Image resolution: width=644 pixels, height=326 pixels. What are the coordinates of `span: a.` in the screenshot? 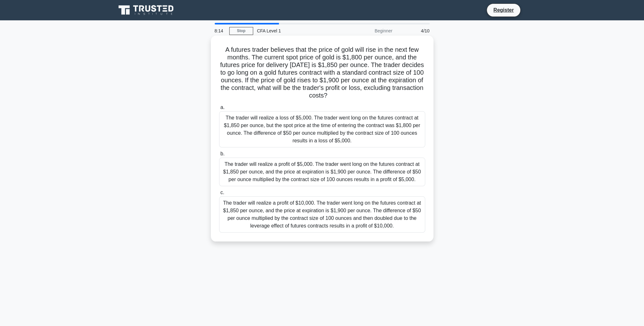 It's located at (222, 107).